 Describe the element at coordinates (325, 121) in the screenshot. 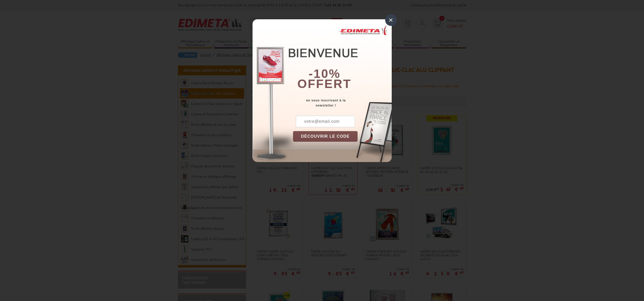

I see `input: votre@email.com` at that location.